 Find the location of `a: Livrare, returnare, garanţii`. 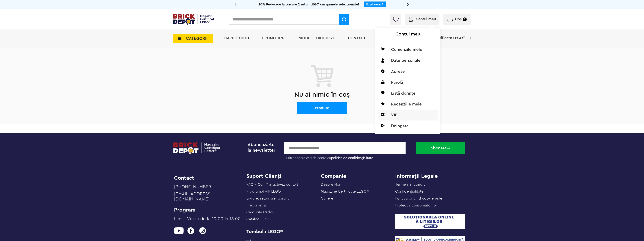

a: Livrare, returnare, garanţii is located at coordinates (269, 199).